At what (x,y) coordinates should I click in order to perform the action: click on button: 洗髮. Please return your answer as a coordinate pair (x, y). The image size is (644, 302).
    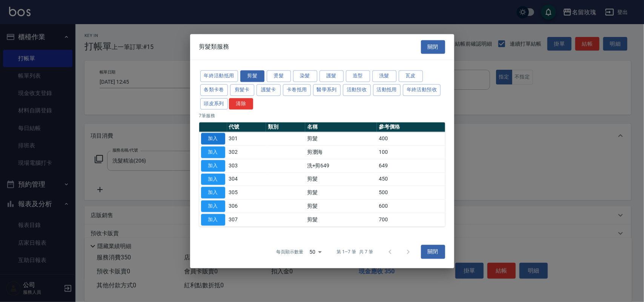
    Looking at the image, I should click on (384, 76).